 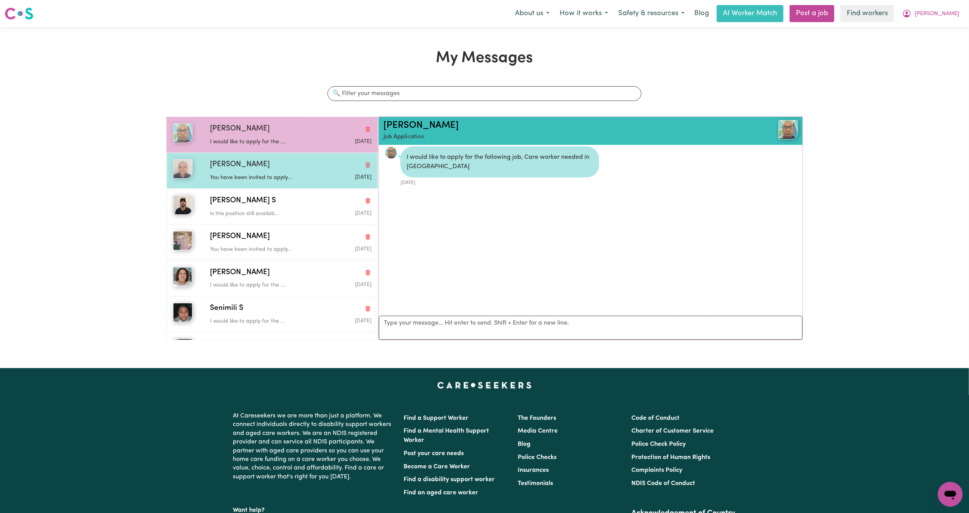 I want to click on span: Karan S, so click(x=223, y=344).